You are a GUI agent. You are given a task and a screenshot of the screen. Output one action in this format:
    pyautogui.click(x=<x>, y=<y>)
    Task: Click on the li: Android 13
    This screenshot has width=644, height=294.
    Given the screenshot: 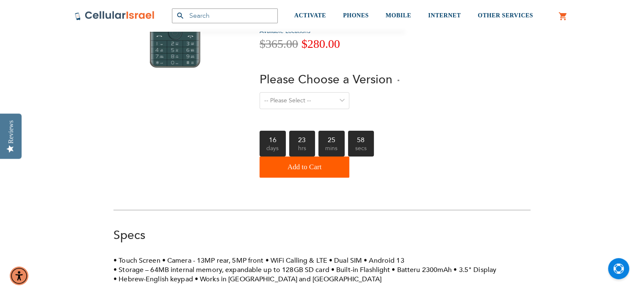 What is the action you would take?
    pyautogui.click(x=383, y=261)
    